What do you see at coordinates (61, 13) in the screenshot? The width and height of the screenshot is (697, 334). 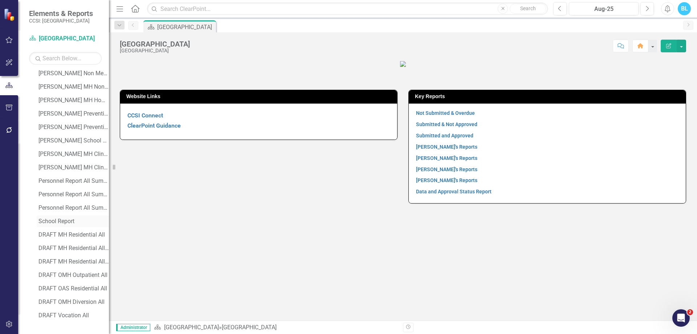 I see `span: Elements & Reports` at bounding box center [61, 13].